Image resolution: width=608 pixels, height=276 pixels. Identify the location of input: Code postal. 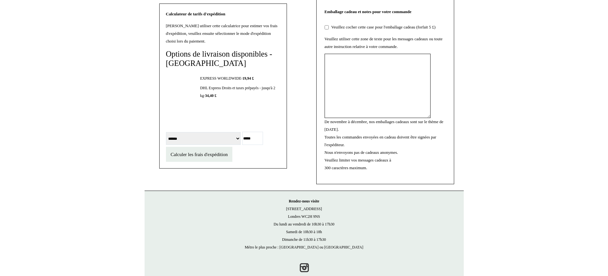
(253, 138).